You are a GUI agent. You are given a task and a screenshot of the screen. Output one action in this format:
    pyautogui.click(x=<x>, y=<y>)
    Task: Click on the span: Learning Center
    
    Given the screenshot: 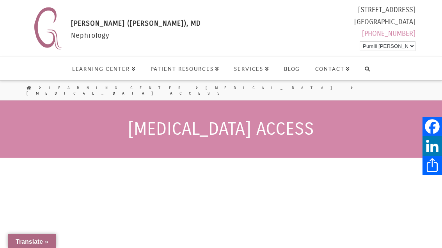 What is the action you would take?
    pyautogui.click(x=104, y=69)
    